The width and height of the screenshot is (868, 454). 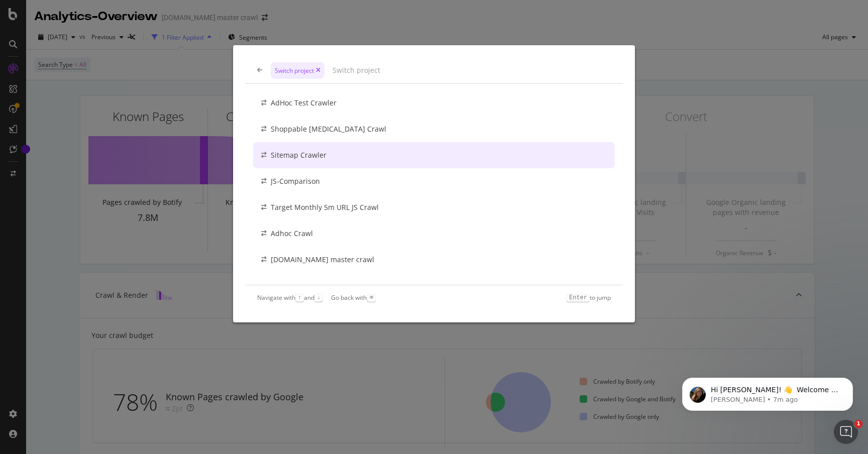 I want to click on div: Target Monthly 5m URL JS Crawl, so click(x=325, y=207).